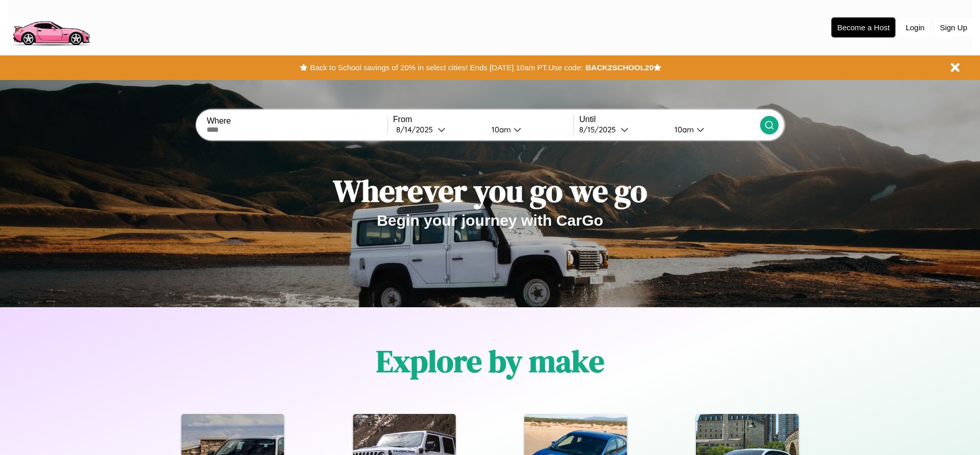 The width and height of the screenshot is (980, 455). What do you see at coordinates (439, 129) in the screenshot?
I see `button: 8/14/2025` at bounding box center [439, 129].